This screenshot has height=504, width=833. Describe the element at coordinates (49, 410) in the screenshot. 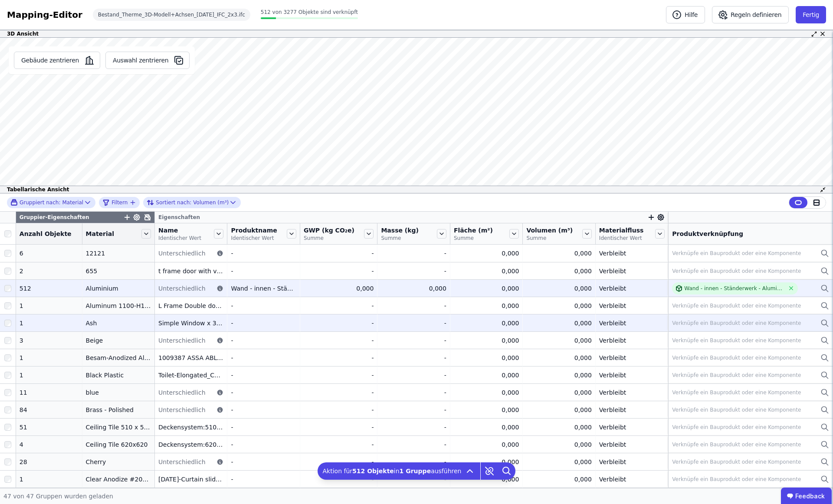

I see `div: 84` at that location.